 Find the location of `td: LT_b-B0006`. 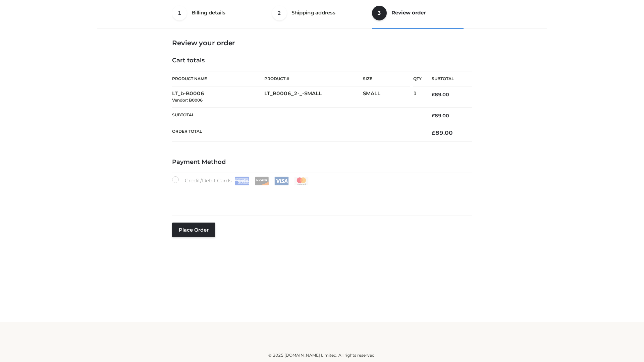

td: LT_b-B0006 is located at coordinates (218, 97).